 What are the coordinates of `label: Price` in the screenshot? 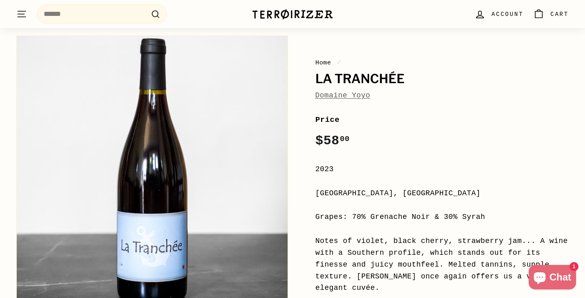 It's located at (442, 120).